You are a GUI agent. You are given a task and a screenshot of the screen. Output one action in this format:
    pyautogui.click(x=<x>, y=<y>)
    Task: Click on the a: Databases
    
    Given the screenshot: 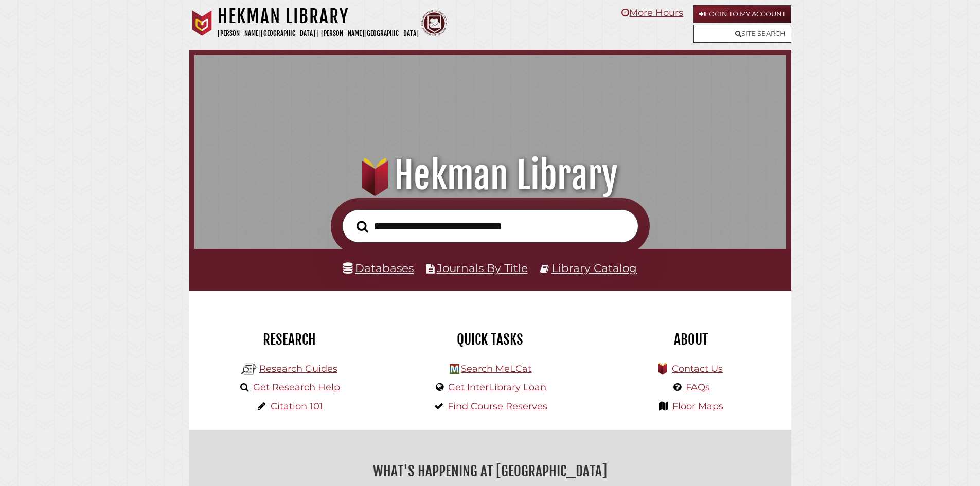 What is the action you would take?
    pyautogui.click(x=378, y=268)
    